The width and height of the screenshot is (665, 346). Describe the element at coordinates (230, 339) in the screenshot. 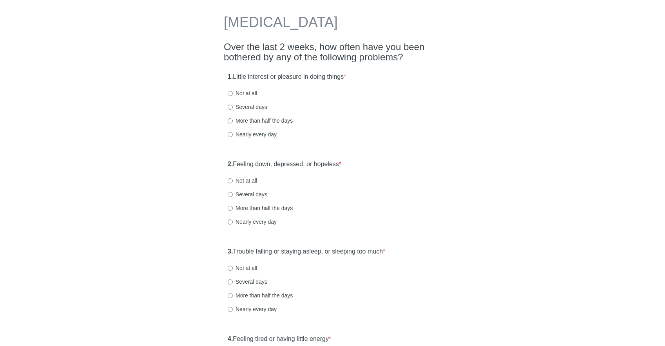

I see `strong: 4.` at that location.